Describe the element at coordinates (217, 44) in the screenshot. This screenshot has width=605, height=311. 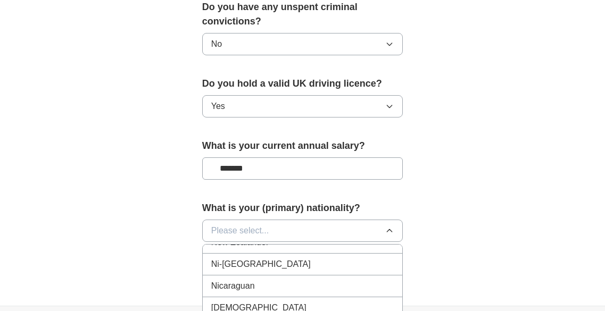
I see `span: No` at that location.